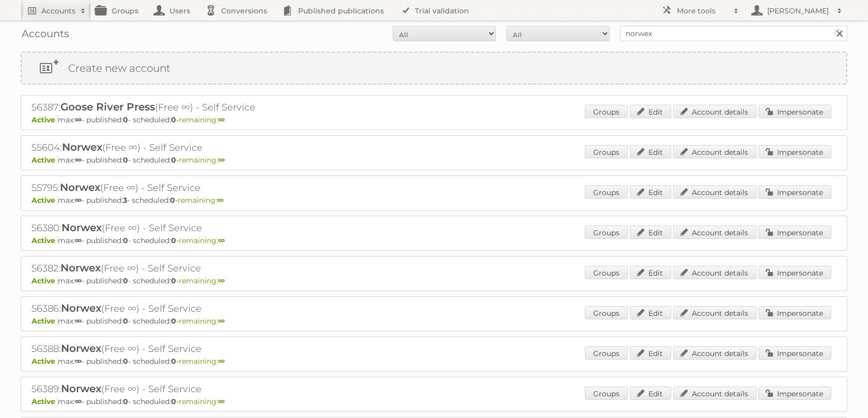 This screenshot has height=418, width=868. I want to click on h2: 55604: (Free ∞) - Self Service, so click(212, 147).